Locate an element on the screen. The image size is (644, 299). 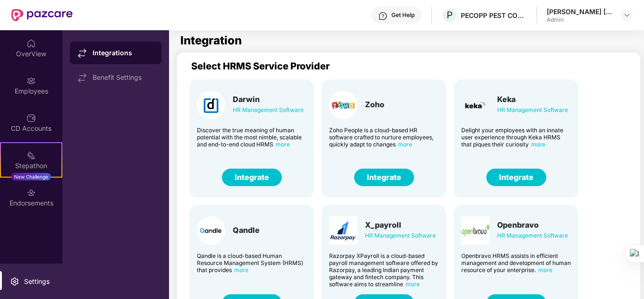
div: Darwin is located at coordinates (268, 99).